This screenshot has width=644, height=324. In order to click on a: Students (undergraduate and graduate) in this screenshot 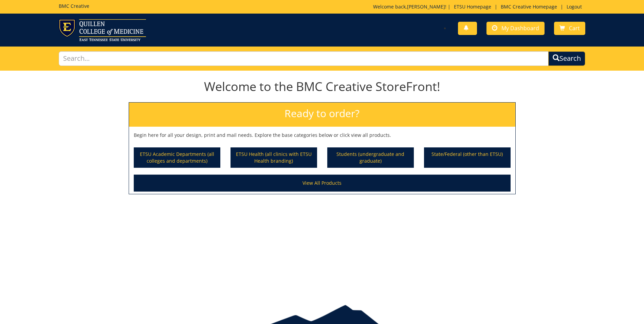, I will do `click(370, 157)`.